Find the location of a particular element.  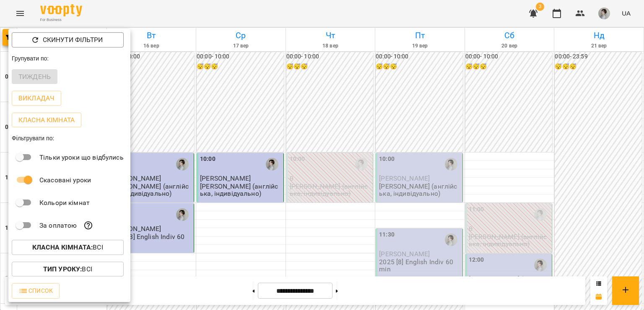

span: Список is located at coordinates (36, 291).